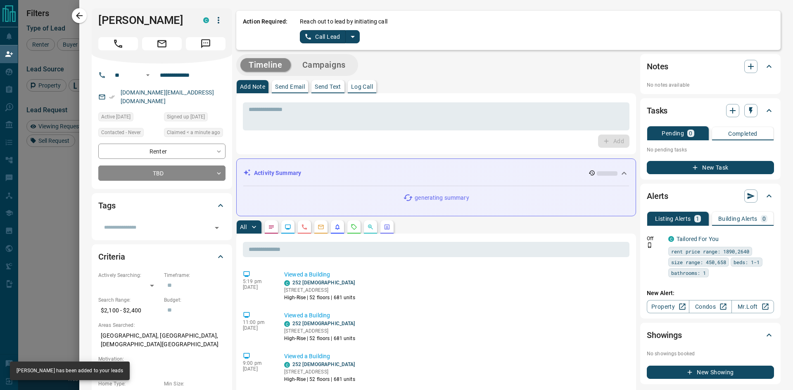 The height and width of the screenshot is (390, 793). What do you see at coordinates (371, 227) in the screenshot?
I see `svg: Opportunities` at bounding box center [371, 227].